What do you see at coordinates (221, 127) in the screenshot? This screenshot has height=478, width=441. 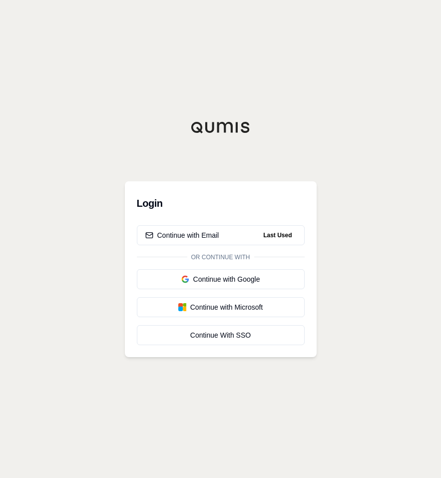 I see `img: Qumis` at bounding box center [221, 127].